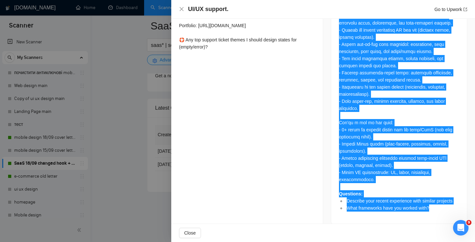  What do you see at coordinates (190, 233) in the screenshot?
I see `span: Close` at bounding box center [190, 233].